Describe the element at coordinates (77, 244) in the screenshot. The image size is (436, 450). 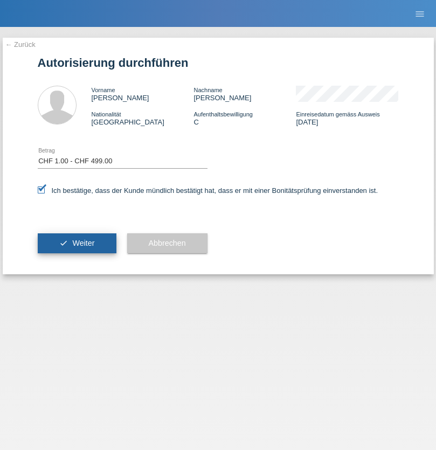
I see `button: check Weiter` at that location.